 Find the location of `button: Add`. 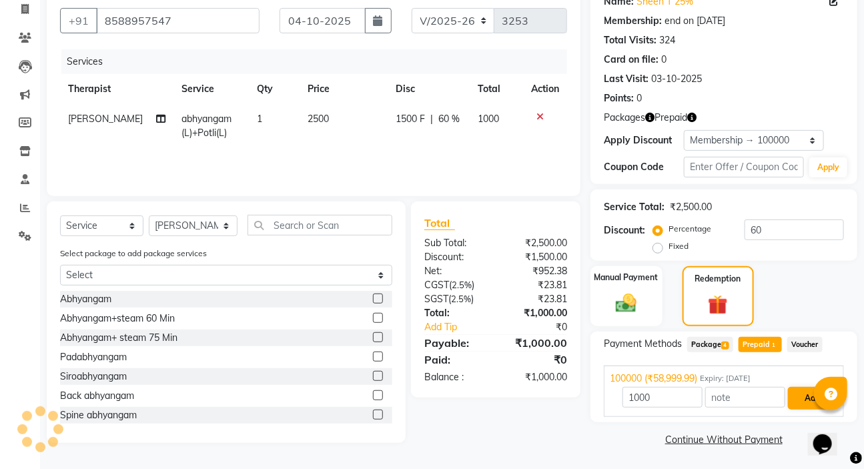

button: Add is located at coordinates (812, 398).